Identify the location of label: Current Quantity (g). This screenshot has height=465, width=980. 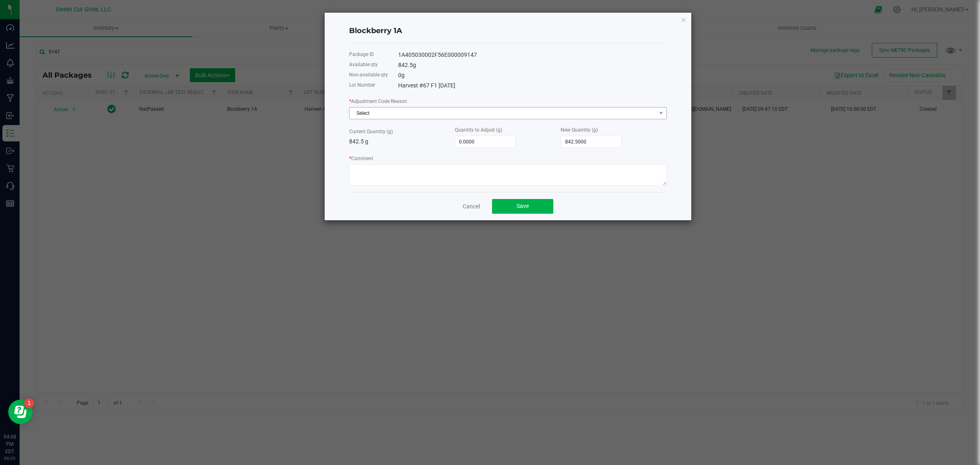
(371, 132).